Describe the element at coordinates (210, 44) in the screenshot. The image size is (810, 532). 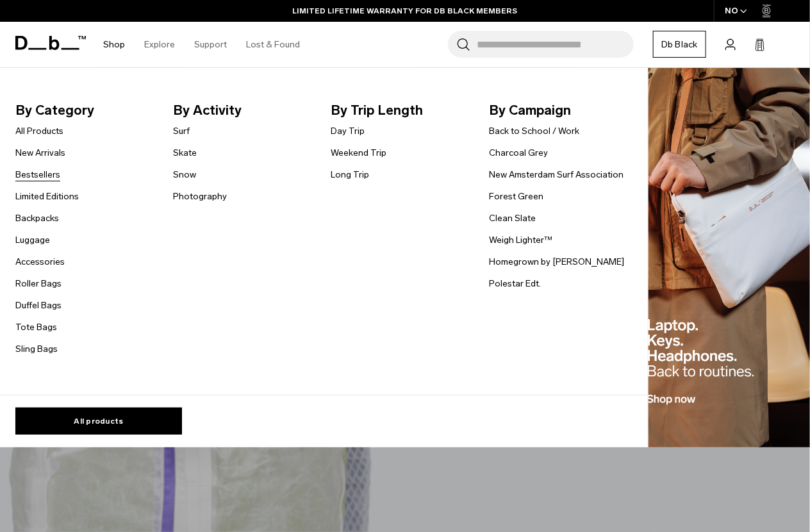
I see `a: Support` at that location.